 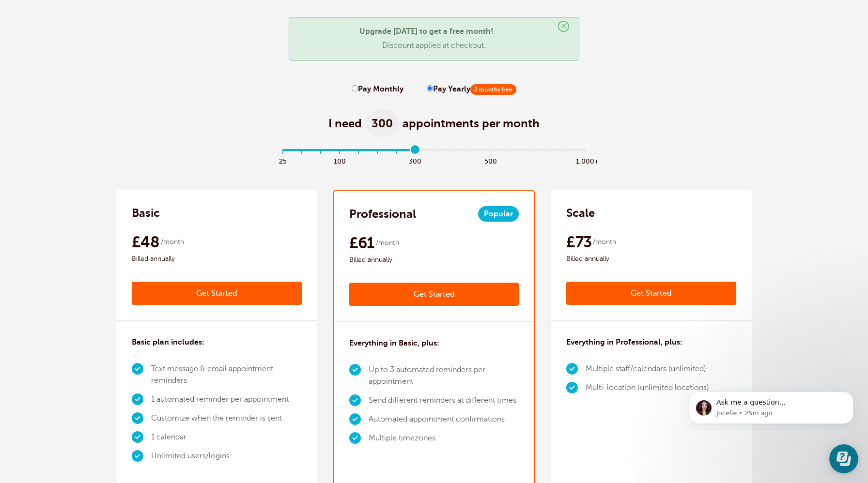 What do you see at coordinates (107, 20) in the screenshot?
I see `div: Ask me a question...` at bounding box center [107, 20].